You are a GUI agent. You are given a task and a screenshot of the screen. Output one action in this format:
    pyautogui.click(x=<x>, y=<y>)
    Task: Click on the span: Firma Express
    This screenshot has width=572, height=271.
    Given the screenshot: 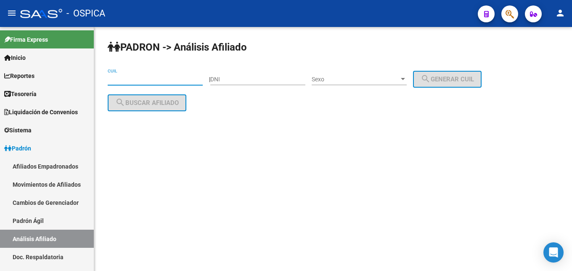 What is the action you would take?
    pyautogui.click(x=26, y=40)
    